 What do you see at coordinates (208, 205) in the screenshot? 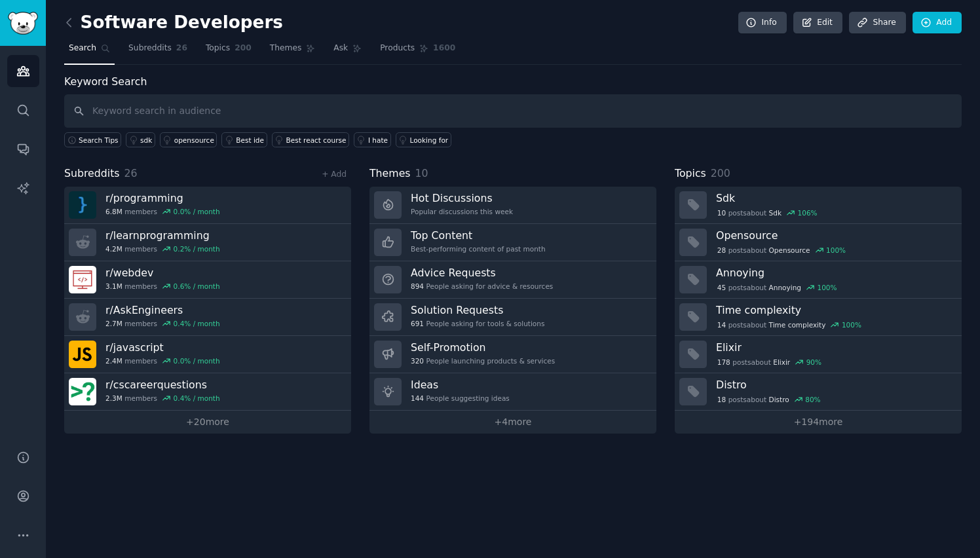
I see `a: r/programming6.8Mmembers0.0% / month` at bounding box center [208, 205].